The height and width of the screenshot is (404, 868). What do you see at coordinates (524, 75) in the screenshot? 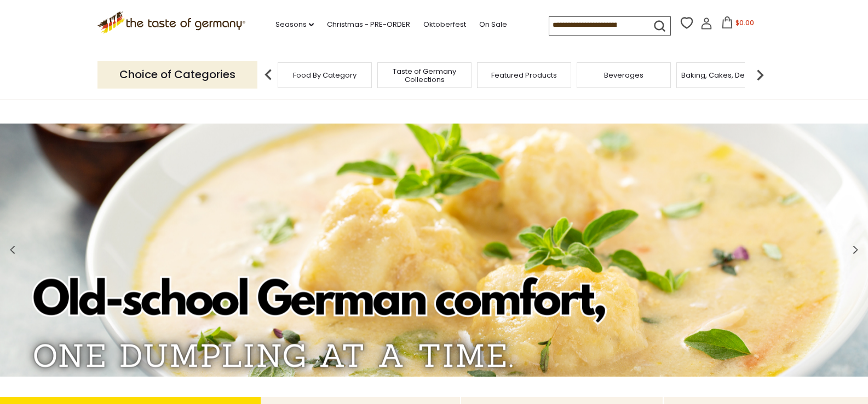
I see `span: Featured Products` at bounding box center [524, 75].